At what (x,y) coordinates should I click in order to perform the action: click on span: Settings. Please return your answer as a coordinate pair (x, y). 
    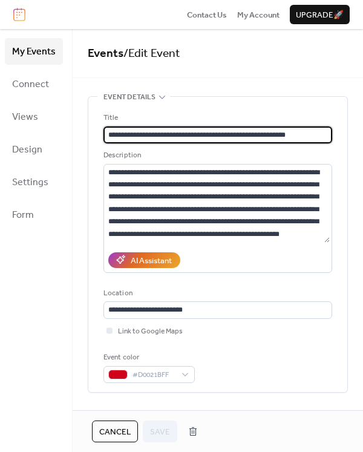
    Looking at the image, I should click on (30, 183).